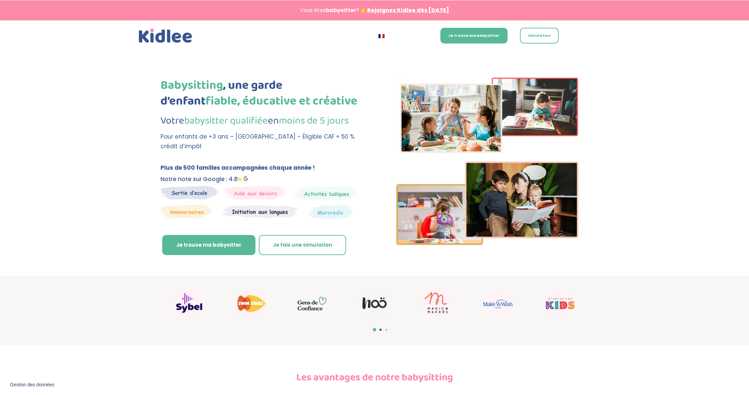 The height and width of the screenshot is (395, 749). Describe the element at coordinates (256, 193) in the screenshot. I see `img: weekends` at that location.